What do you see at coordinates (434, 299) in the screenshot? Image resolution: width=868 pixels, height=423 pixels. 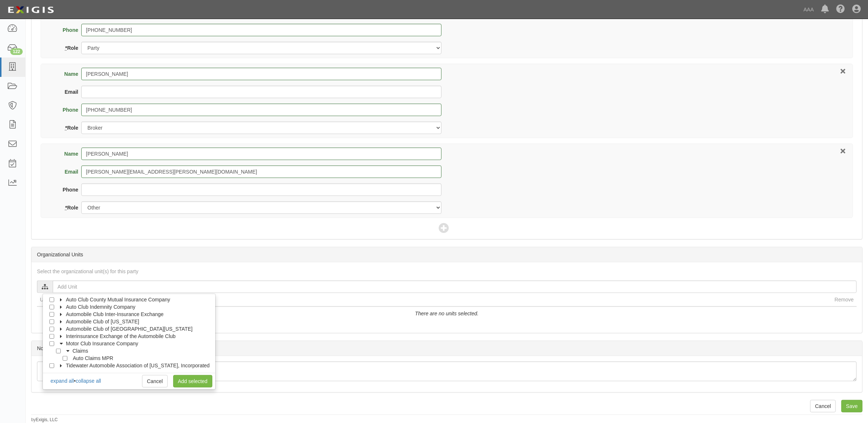 I see `th: Unit` at bounding box center [434, 299].